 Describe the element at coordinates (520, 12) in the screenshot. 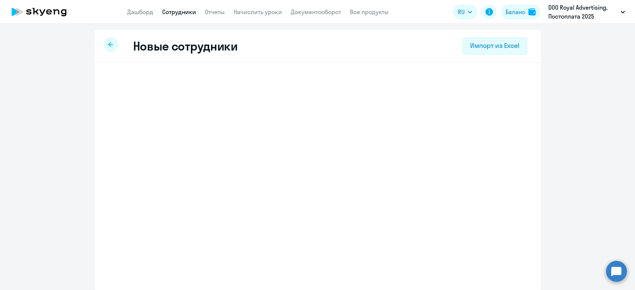

I see `a: Балансbalance` at that location.